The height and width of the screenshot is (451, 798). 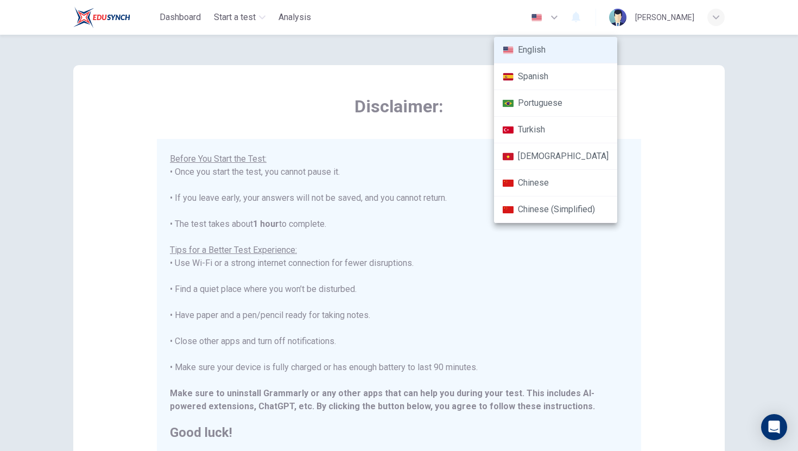 I want to click on li: Chinese (Simplified), so click(x=555, y=210).